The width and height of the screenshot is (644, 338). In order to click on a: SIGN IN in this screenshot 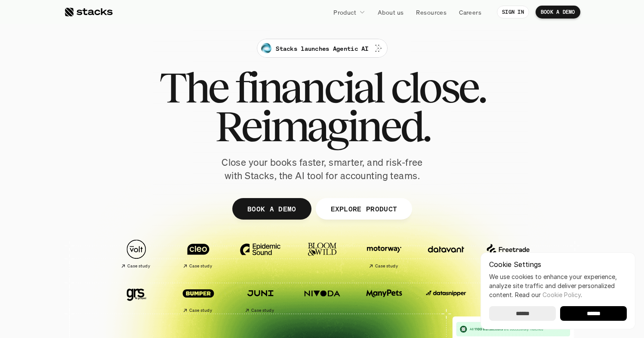, I will do `click(512, 12)`.